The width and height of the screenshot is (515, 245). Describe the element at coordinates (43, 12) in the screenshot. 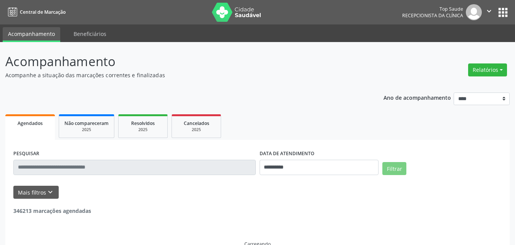

I see `span: Central de Marcação` at that location.